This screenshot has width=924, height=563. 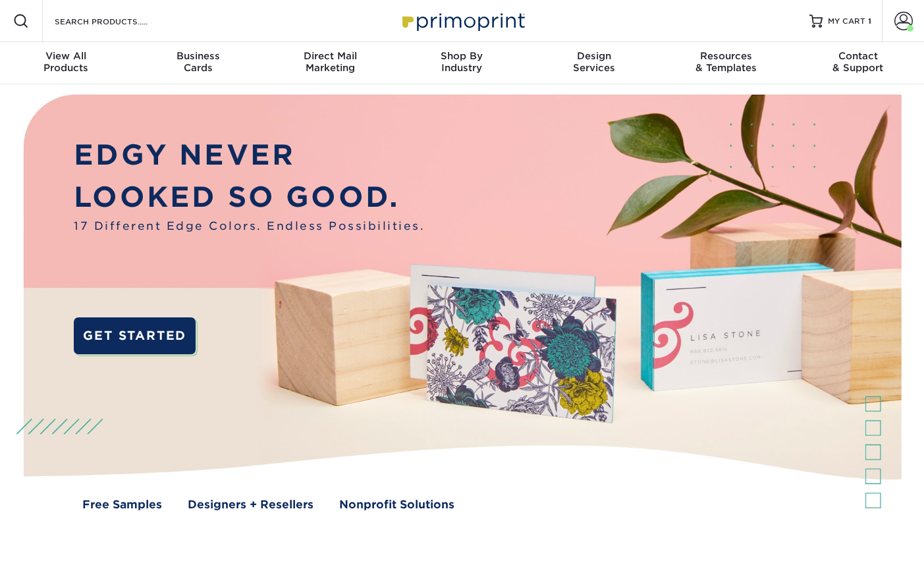 I want to click on a: Direct MailMarketing, so click(x=330, y=63).